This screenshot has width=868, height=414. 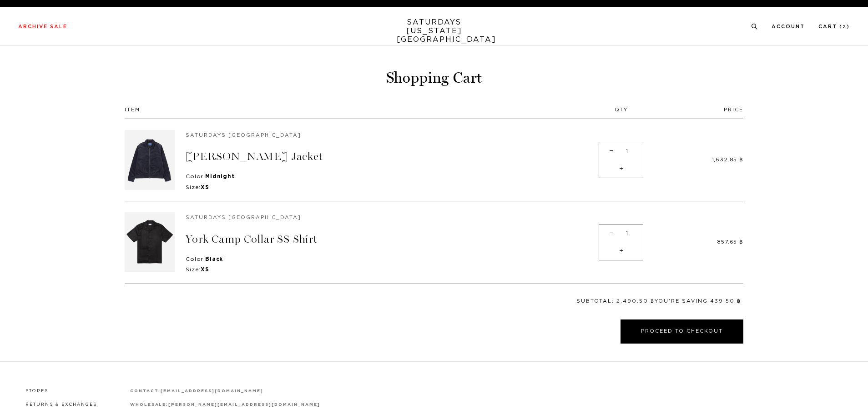 What do you see at coordinates (149, 243) in the screenshot?
I see `img: Black | York Camp Collar SS Shirt` at bounding box center [149, 243].